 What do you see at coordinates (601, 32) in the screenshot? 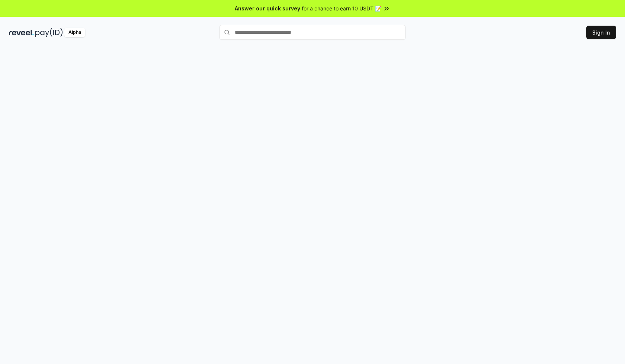
I see `button: Sign In` at bounding box center [601, 32].